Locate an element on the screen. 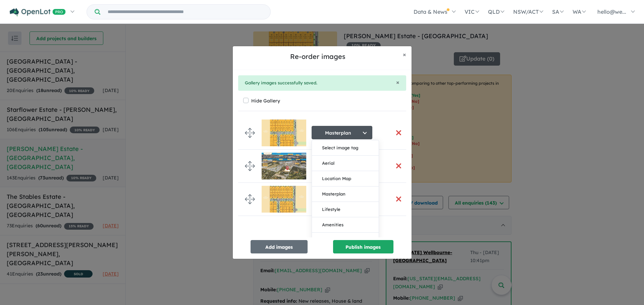 This screenshot has width=644, height=305. button: Park is located at coordinates (345, 241).